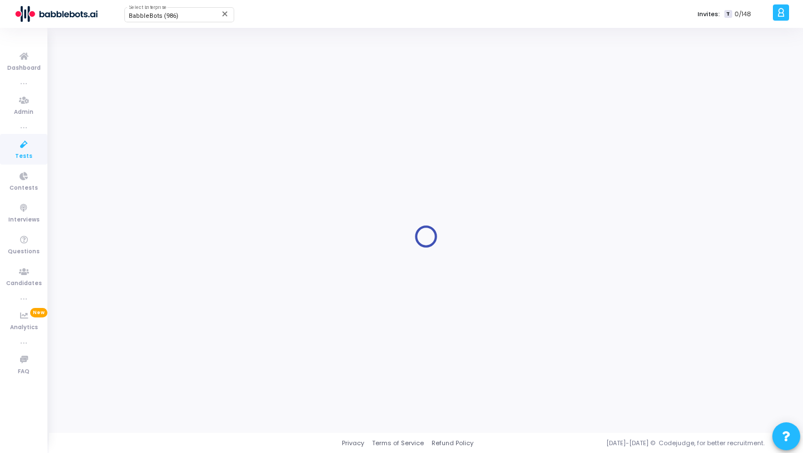  Describe the element at coordinates (353, 443) in the screenshot. I see `a: Privacy` at that location.